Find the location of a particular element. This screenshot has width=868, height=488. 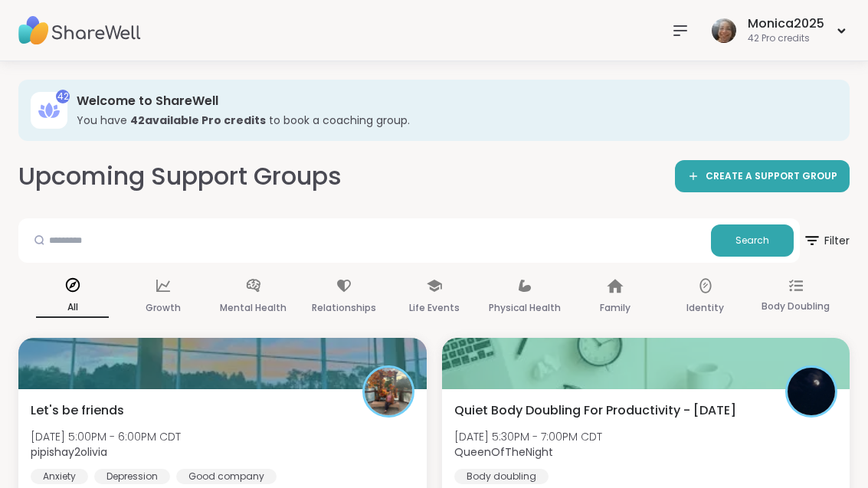

h3: You have to book a coaching group. is located at coordinates (452, 121).